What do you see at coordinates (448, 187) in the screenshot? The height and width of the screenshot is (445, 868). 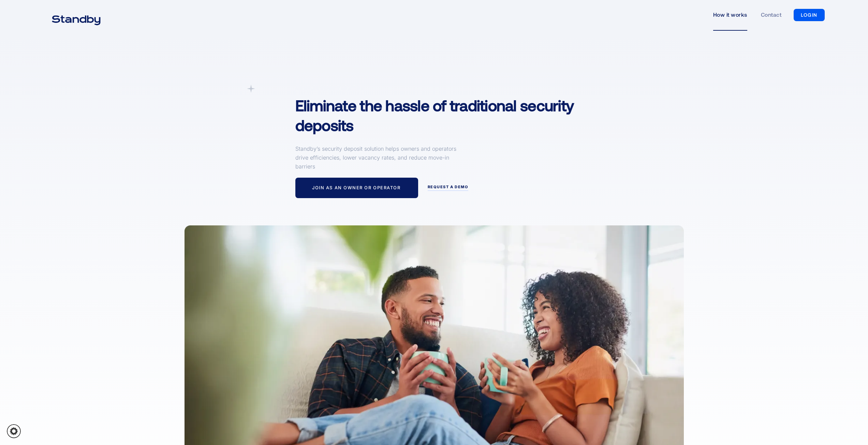 I see `div: request a demo` at bounding box center [448, 187].